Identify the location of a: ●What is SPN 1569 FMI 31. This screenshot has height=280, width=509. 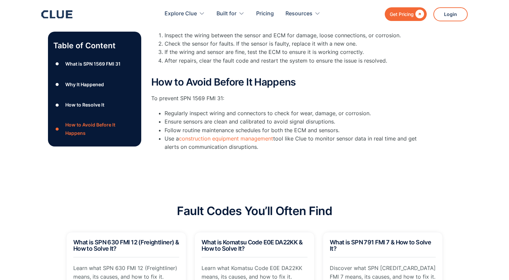
(95, 64).